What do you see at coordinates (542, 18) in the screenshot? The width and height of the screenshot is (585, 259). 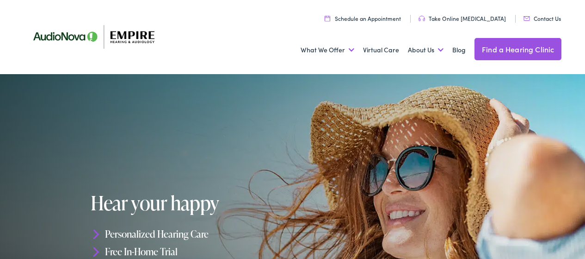 I see `a: Contact Us` at bounding box center [542, 18].